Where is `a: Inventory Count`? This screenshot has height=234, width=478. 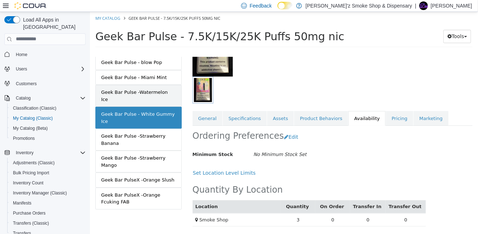 a: Inventory Count is located at coordinates (28, 183).